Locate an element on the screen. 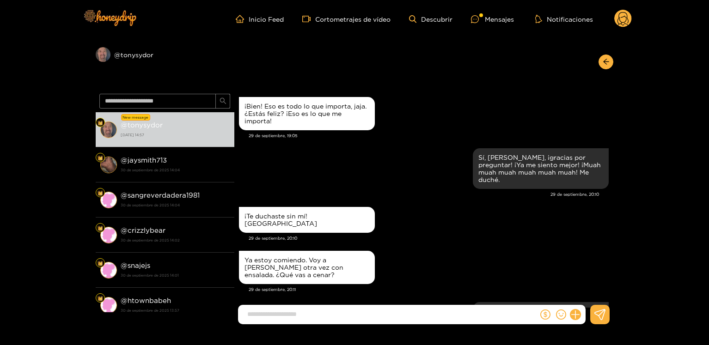  font: jaysmith713 is located at coordinates (147, 160).